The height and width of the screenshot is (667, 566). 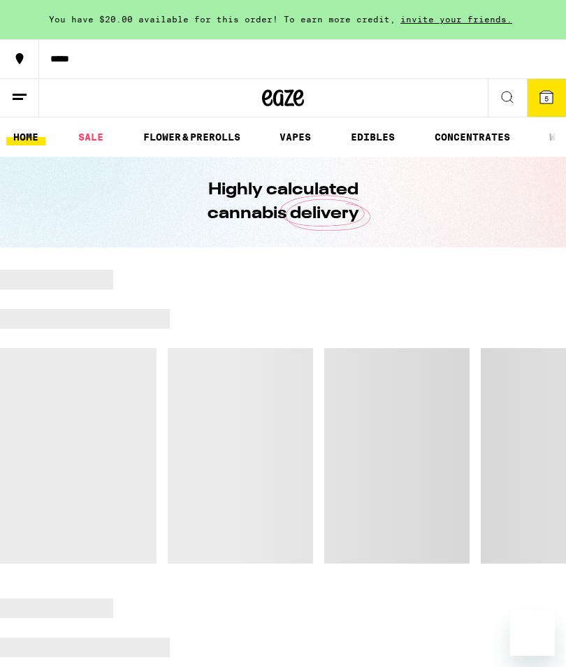 I want to click on a: VAPES, so click(x=295, y=137).